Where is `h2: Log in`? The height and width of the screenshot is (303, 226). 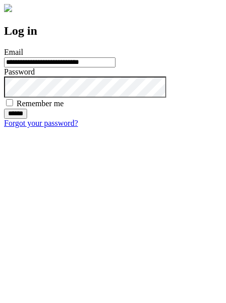
h2: Log in is located at coordinates (113, 31).